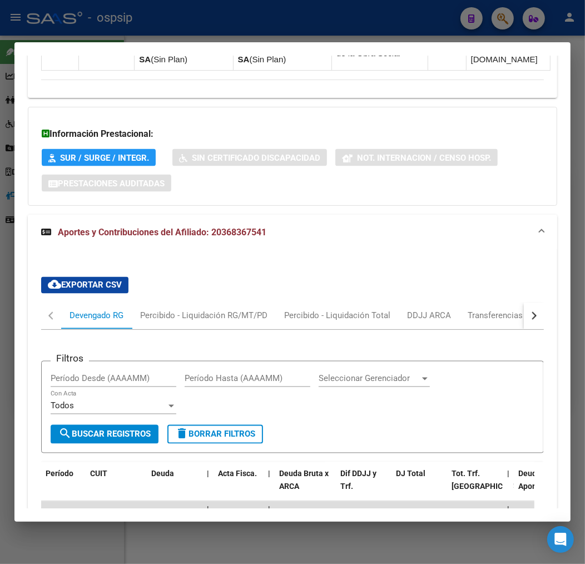 This screenshot has width=585, height=564. Describe the element at coordinates (530, 480) in the screenshot. I see `span: Deuda Aporte` at that location.